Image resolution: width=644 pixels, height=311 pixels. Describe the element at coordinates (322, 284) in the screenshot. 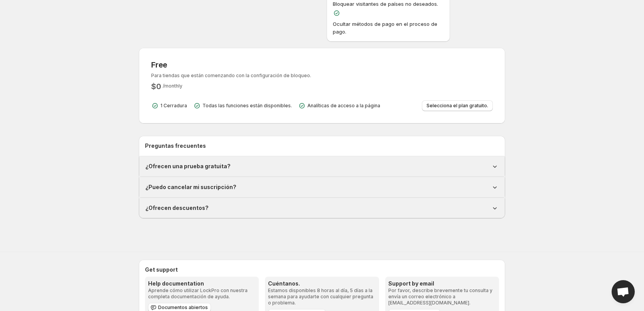

I see `h3: Cuéntanos.` at that location.